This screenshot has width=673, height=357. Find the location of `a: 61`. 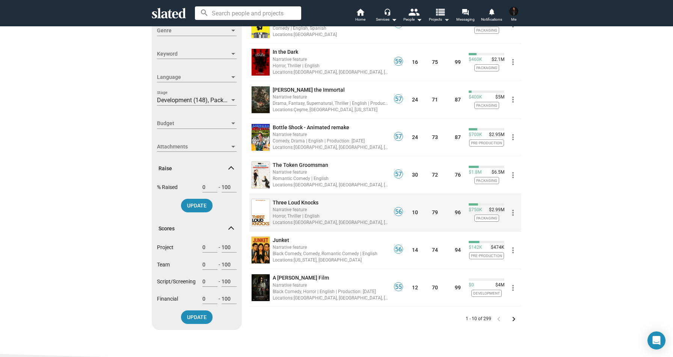

a: 61 is located at coordinates (399, 26).